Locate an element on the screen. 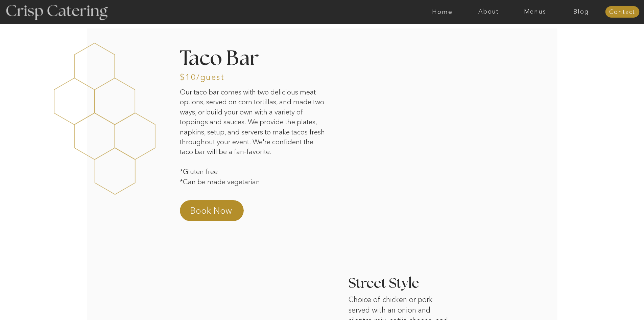 The width and height of the screenshot is (644, 320). nav: Menus is located at coordinates (535, 12).